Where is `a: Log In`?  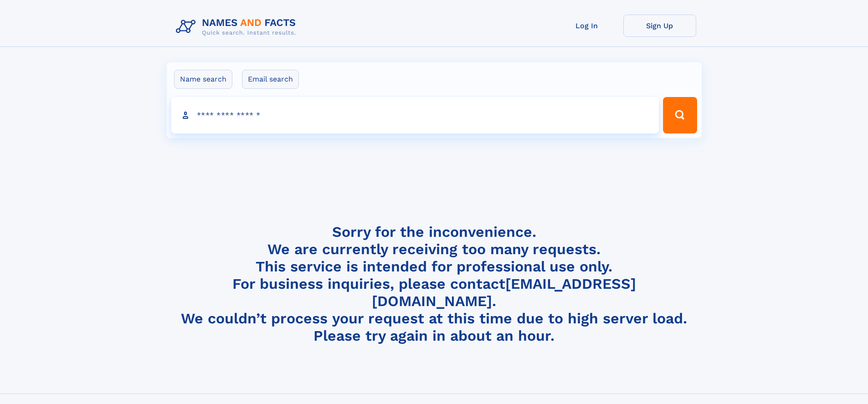 a: Log In is located at coordinates (587, 25).